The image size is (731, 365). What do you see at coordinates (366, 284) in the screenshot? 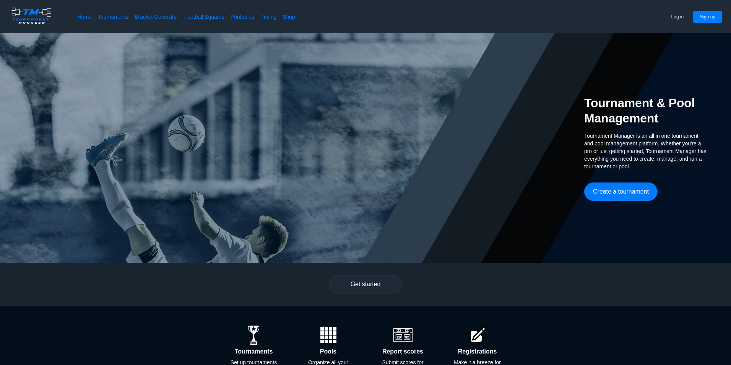
I see `button: Get started` at bounding box center [366, 284].